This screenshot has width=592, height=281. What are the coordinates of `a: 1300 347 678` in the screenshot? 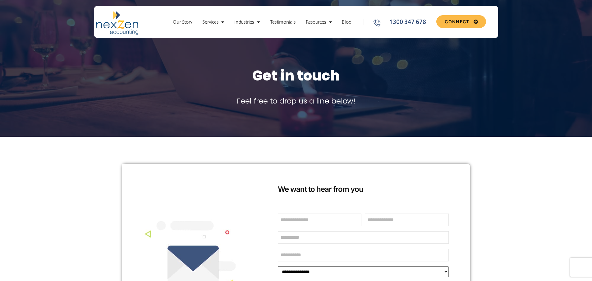 It's located at (404, 22).